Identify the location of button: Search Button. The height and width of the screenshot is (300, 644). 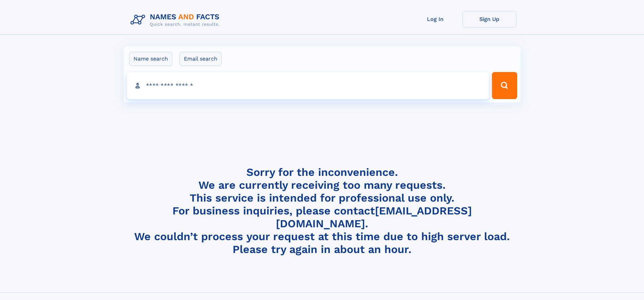
(504, 86).